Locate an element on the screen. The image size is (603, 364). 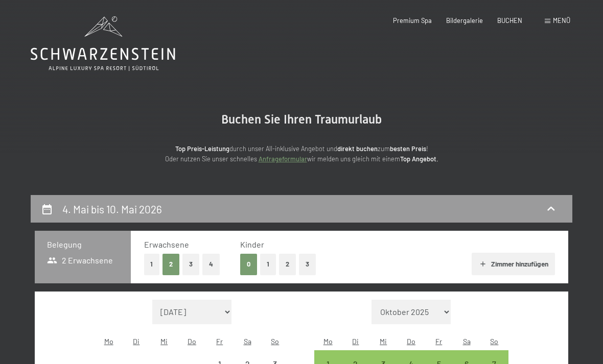
strong: Top Angebot. is located at coordinates (419, 159).